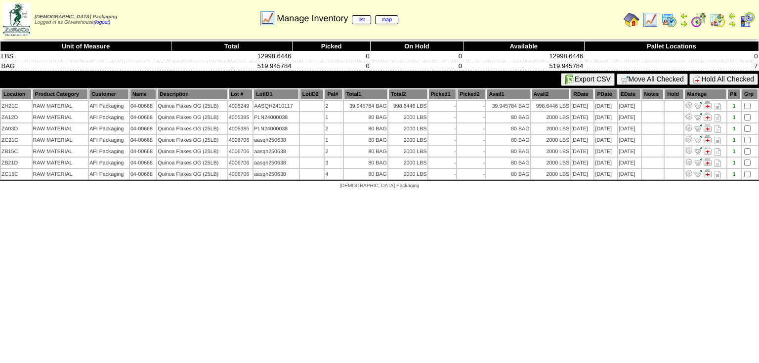 Image resolution: width=759 pixels, height=363 pixels. I want to click on img: zoroco-logo-small.webp, so click(16, 19).